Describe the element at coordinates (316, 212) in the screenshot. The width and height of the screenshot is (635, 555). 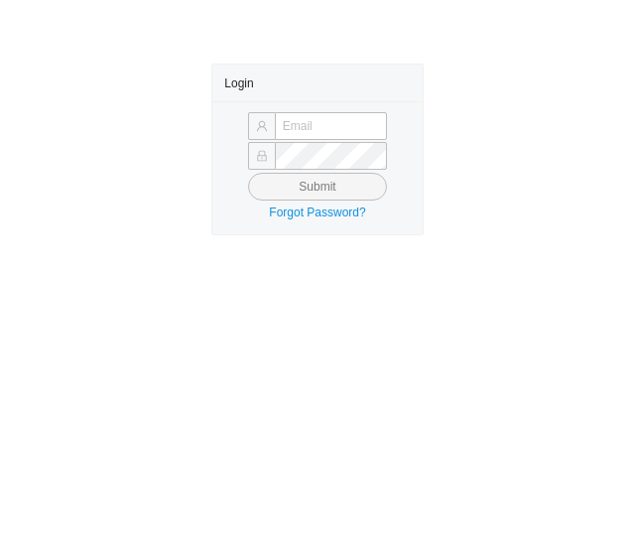
I see `a: Forgot Password?` at that location.